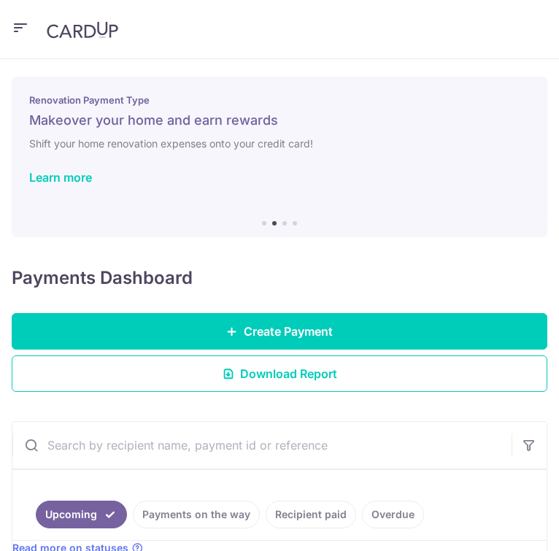  What do you see at coordinates (288, 332) in the screenshot?
I see `span: Create Payment` at bounding box center [288, 332].